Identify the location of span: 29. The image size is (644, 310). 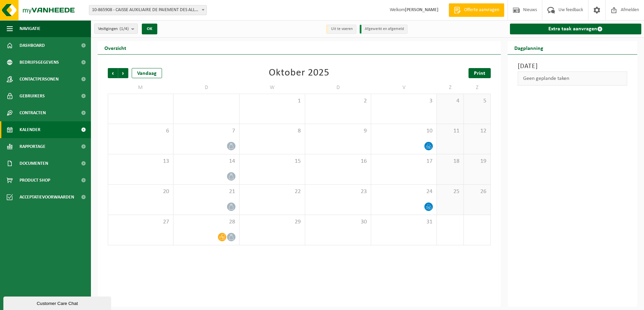
(272, 222).